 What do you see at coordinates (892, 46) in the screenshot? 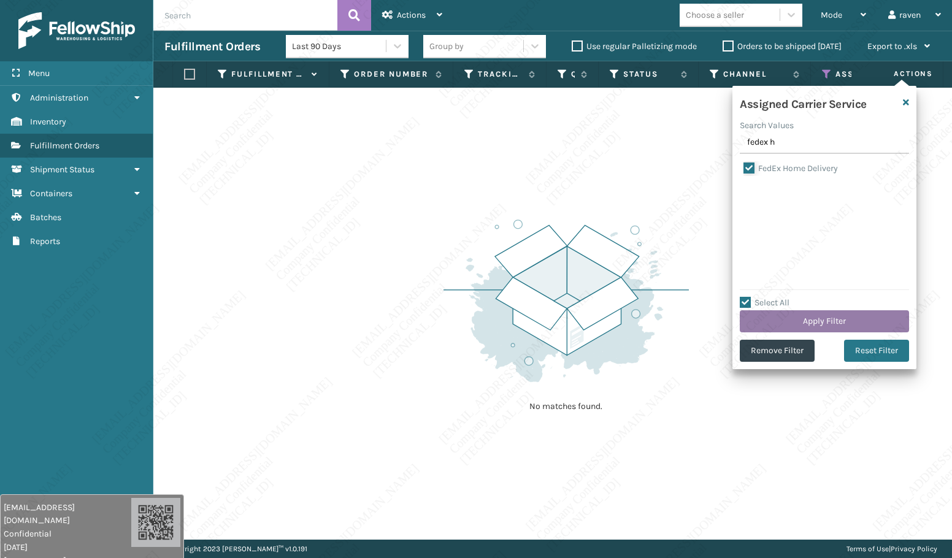
I see `span: Export to .xls` at bounding box center [892, 46].